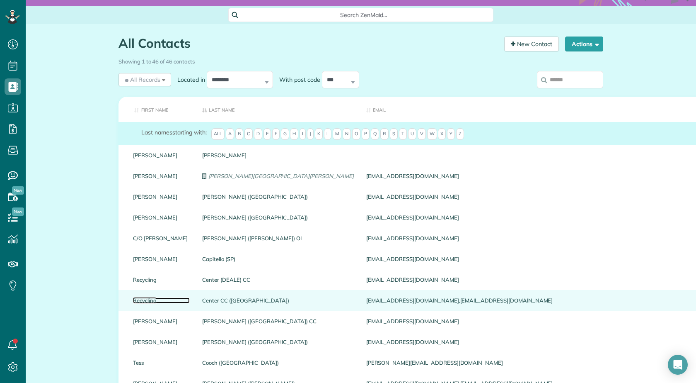  I want to click on a: Capitello (SP), so click(278, 259).